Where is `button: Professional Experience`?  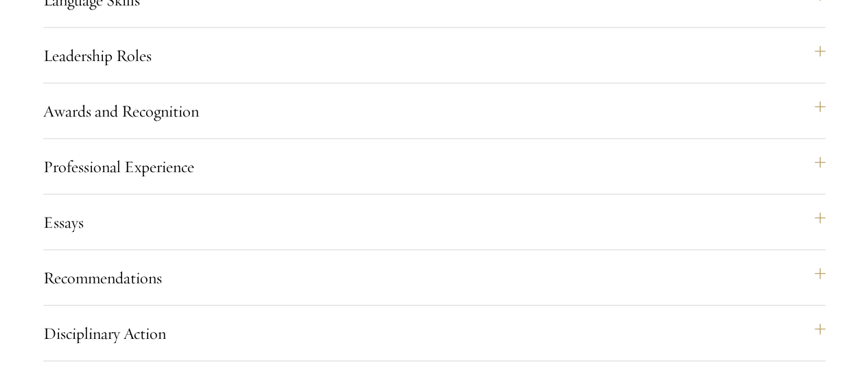 button: Professional Experience is located at coordinates (434, 166).